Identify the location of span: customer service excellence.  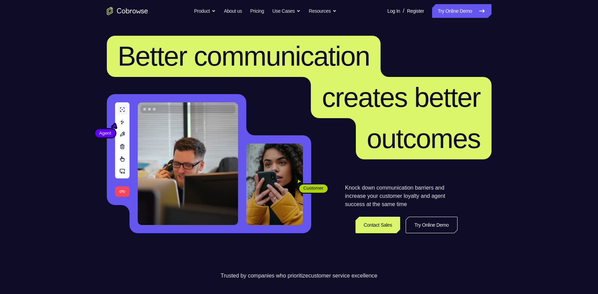
(343, 276).